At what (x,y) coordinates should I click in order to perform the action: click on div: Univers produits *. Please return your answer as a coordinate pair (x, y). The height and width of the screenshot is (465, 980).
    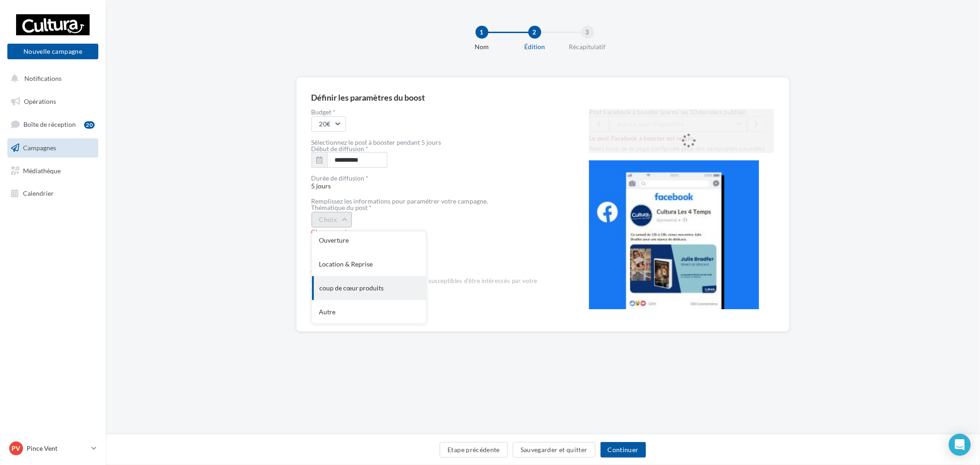
    Looking at the image, I should click on (435, 247).